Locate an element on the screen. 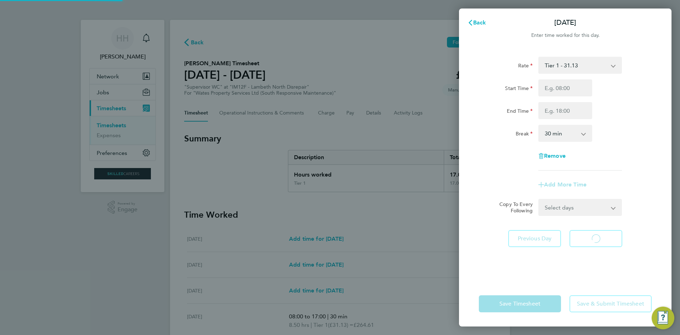 This screenshot has width=680, height=335. span: Back is located at coordinates (480, 22).